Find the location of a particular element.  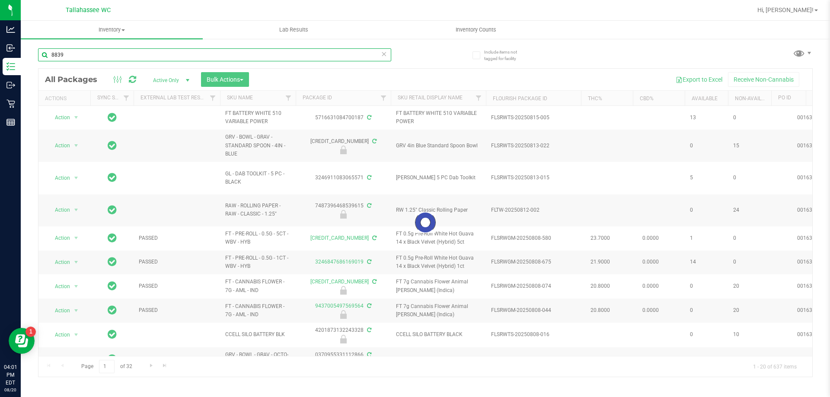

p: 04:01 PM EDT is located at coordinates (10, 375).